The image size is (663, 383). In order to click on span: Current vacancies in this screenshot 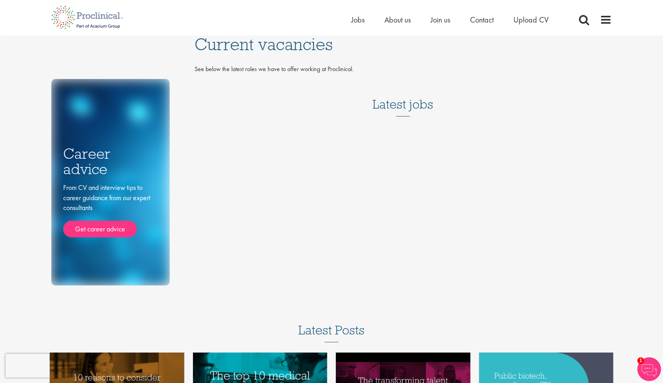, I will do `click(263, 44)`.